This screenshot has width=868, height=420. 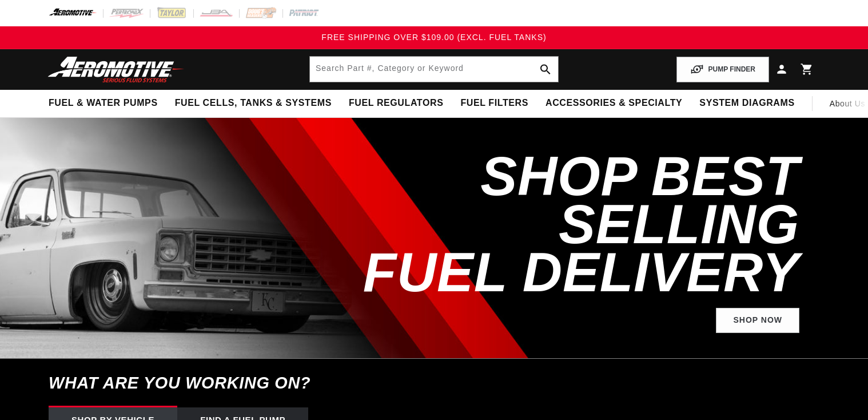 What do you see at coordinates (494, 103) in the screenshot?
I see `span: Fuel Filters` at bounding box center [494, 103].